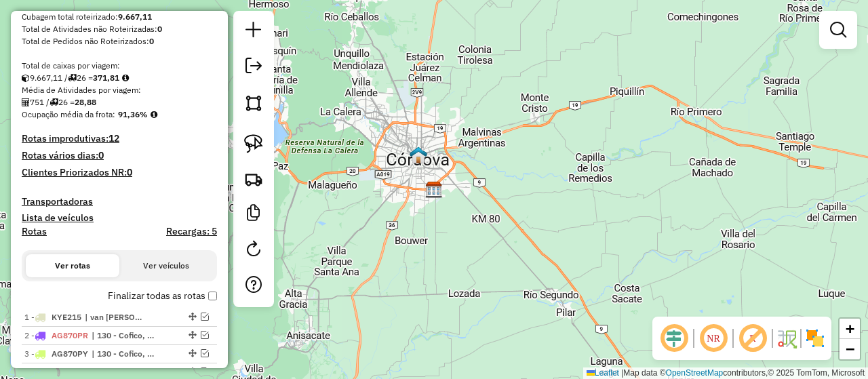  What do you see at coordinates (850, 349) in the screenshot?
I see `a: Zoom out` at bounding box center [850, 349].